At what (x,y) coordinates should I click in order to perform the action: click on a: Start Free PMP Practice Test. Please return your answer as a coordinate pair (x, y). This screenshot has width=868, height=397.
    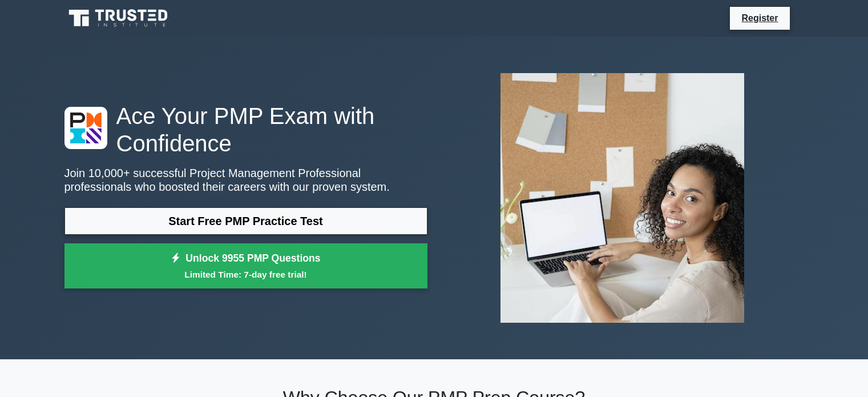
    Looking at the image, I should click on (246, 221).